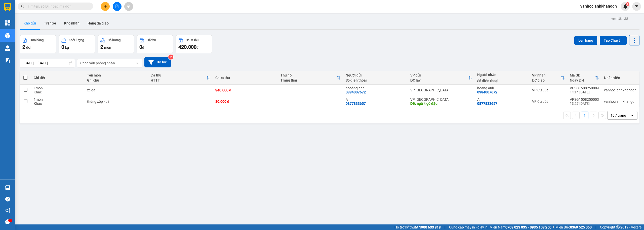 This screenshot has width=644, height=230. Describe the element at coordinates (7, 61) in the screenshot. I see `img: solution-icon` at that location.